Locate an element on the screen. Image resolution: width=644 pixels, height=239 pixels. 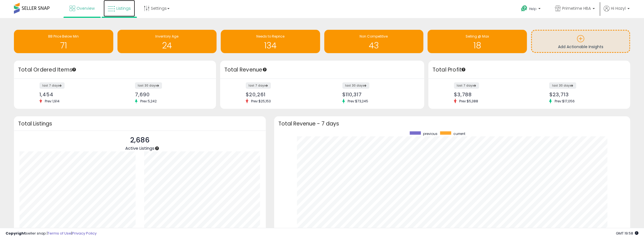
span: Non Competitive is located at coordinates (374, 36).